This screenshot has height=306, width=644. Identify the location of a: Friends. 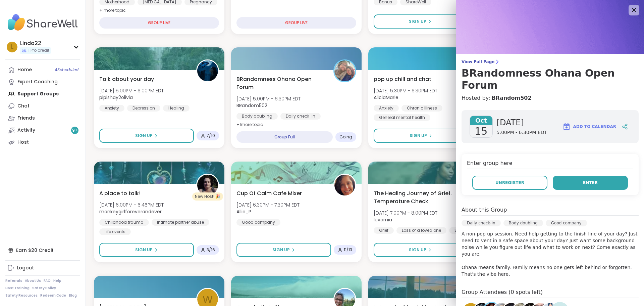
(43, 118).